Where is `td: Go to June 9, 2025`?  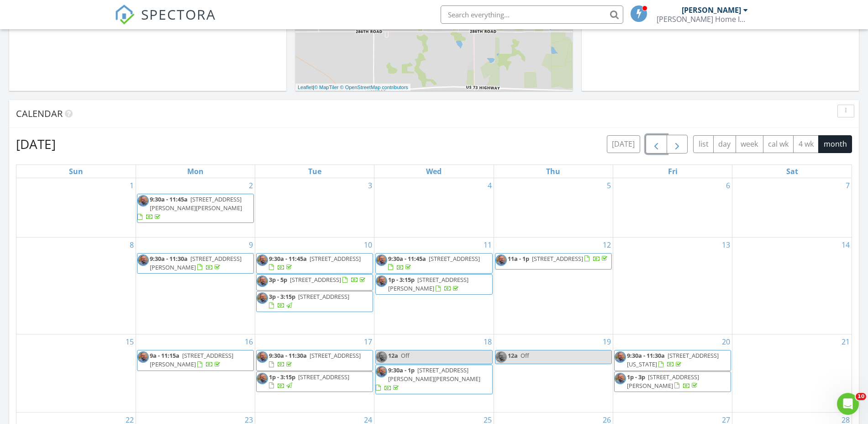
td: Go to June 9, 2025 is located at coordinates (195, 286).